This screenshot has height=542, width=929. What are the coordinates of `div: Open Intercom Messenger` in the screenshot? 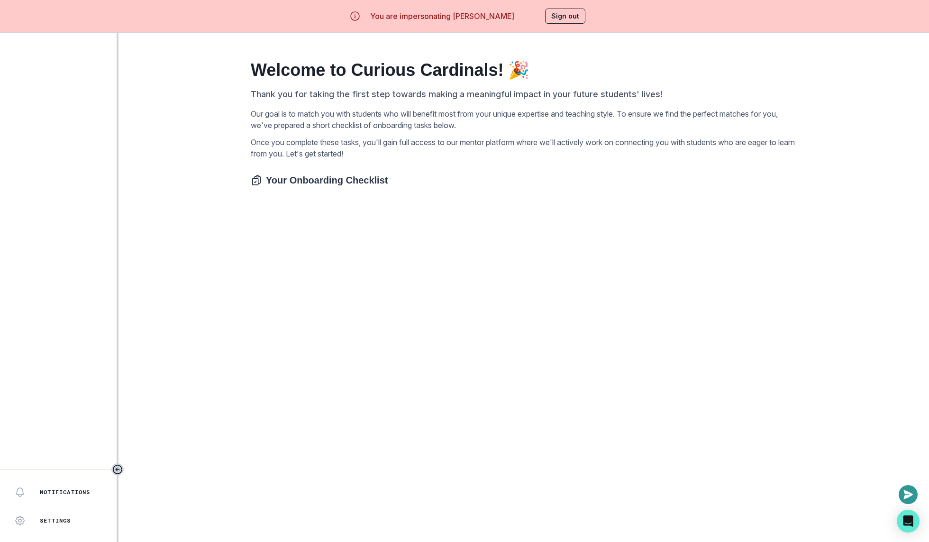 It's located at (908, 521).